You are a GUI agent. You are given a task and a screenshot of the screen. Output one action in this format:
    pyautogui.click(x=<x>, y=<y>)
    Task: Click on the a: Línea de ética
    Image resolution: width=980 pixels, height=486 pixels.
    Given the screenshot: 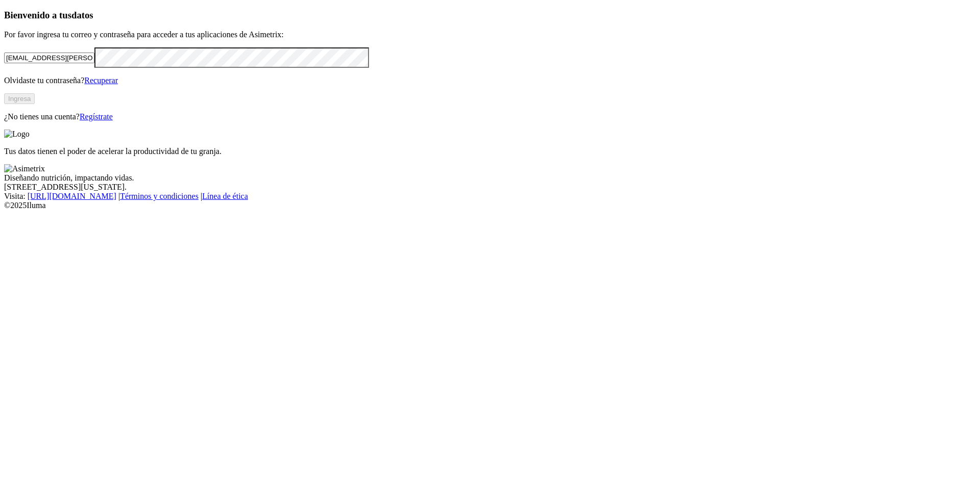 What is the action you would take?
    pyautogui.click(x=225, y=196)
    